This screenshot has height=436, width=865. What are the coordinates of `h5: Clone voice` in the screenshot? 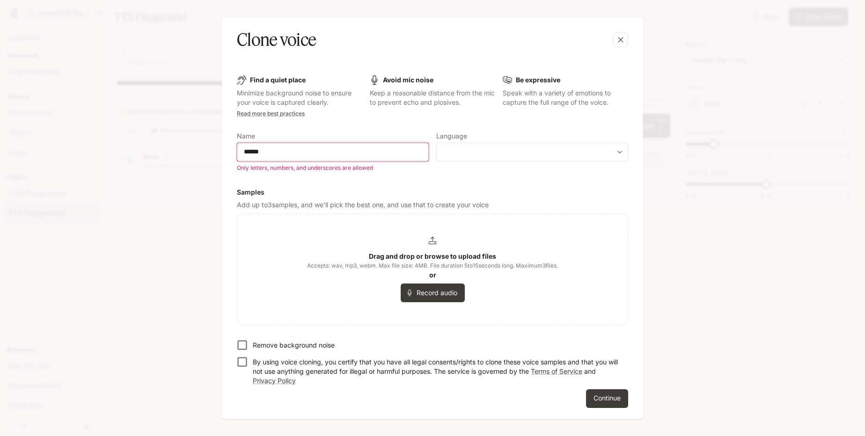 It's located at (276, 40).